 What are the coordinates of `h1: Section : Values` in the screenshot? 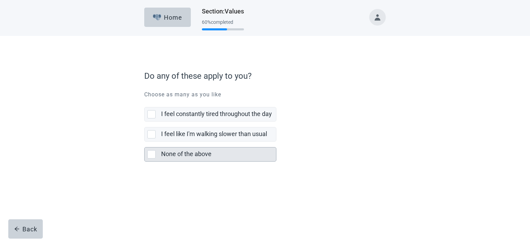 It's located at (223, 11).